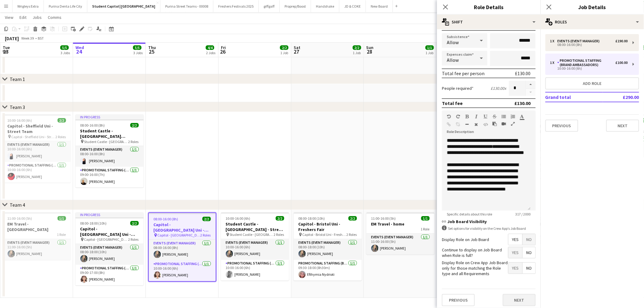 This screenshot has height=308, width=644. I want to click on button: Clear Formatting, so click(476, 125).